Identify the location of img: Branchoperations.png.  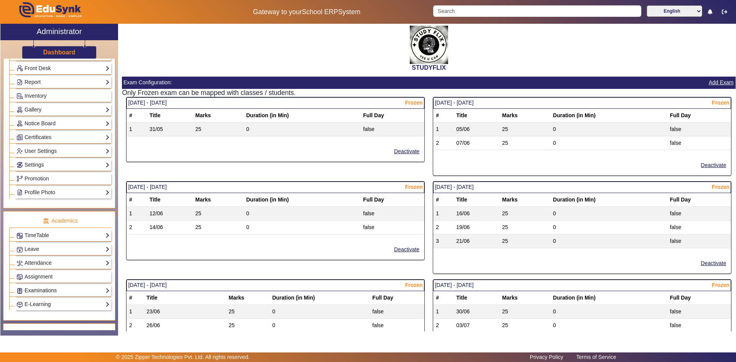
(20, 179).